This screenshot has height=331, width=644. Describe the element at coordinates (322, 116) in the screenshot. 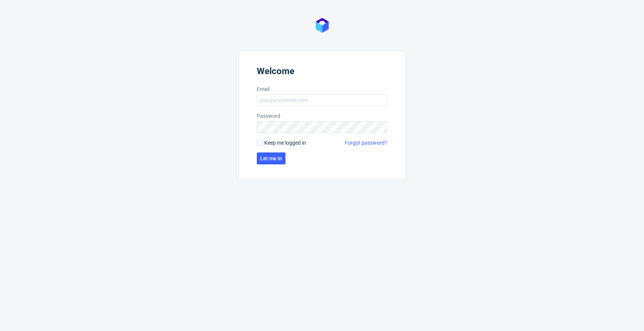

I see `label: Password` at that location.